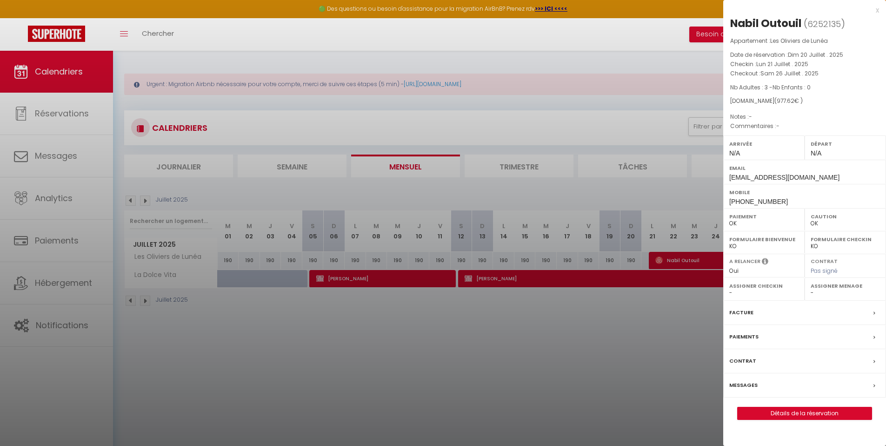 The width and height of the screenshot is (886, 446). I want to click on span: Dim 20 Juillet . 2025, so click(815, 54).